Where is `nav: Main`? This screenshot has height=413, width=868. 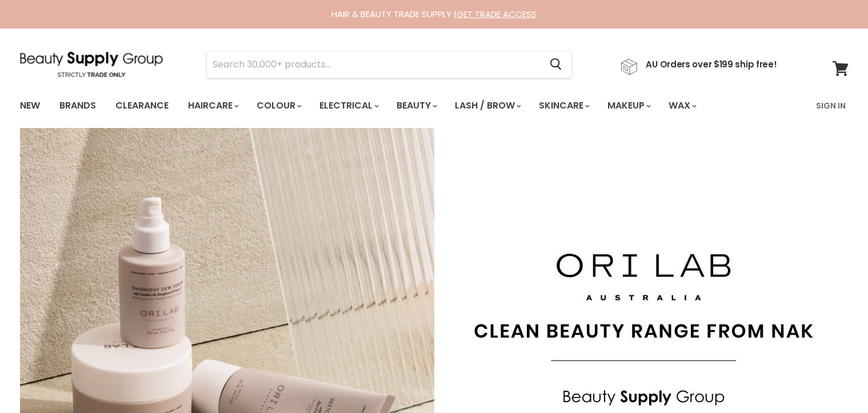
nav: Main is located at coordinates (434, 105).